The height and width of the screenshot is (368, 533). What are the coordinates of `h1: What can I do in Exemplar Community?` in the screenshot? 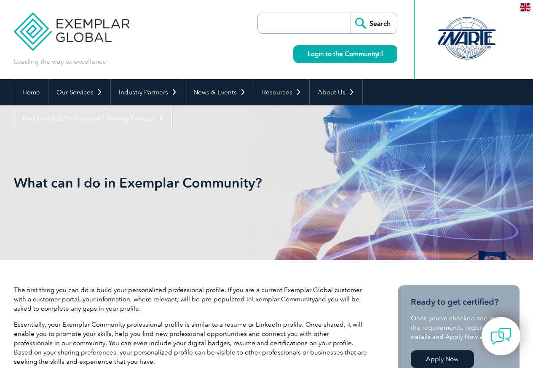 It's located at (176, 183).